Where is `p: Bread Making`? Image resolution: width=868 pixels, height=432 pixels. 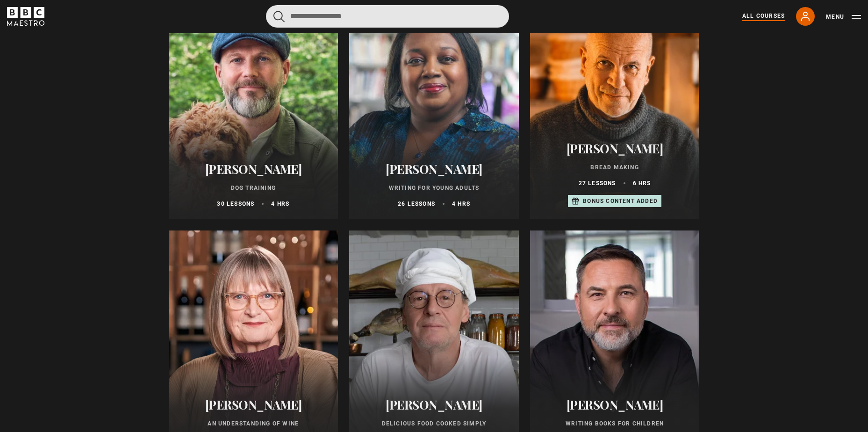
p: Bread Making is located at coordinates (614, 167).